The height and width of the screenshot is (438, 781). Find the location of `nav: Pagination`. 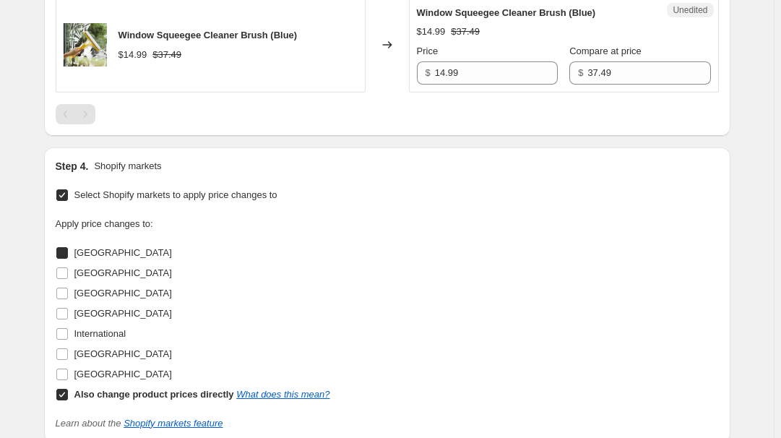

nav: Pagination is located at coordinates (75, 114).